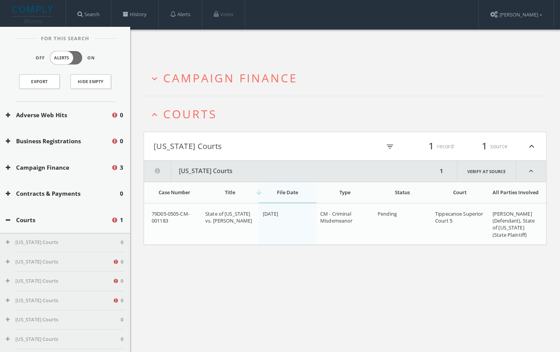 This screenshot has height=352, width=560. Describe the element at coordinates (459, 217) in the screenshot. I see `span: Tippecanoe Superior Court 5` at that location.